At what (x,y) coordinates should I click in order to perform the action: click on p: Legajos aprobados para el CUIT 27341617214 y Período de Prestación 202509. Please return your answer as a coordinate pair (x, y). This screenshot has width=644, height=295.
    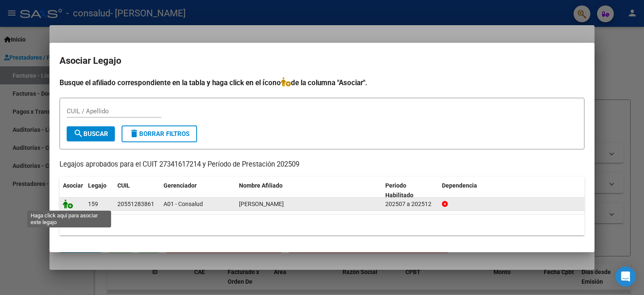
    Looking at the image, I should click on (322, 165).